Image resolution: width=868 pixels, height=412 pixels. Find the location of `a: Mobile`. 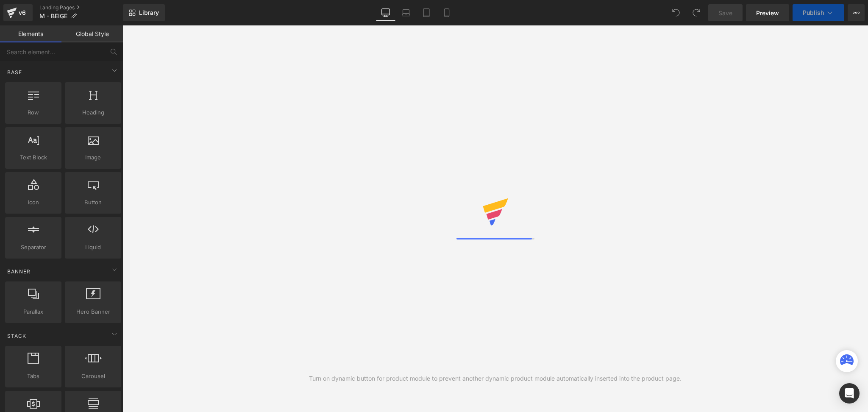

a: Mobile is located at coordinates (447, 13).